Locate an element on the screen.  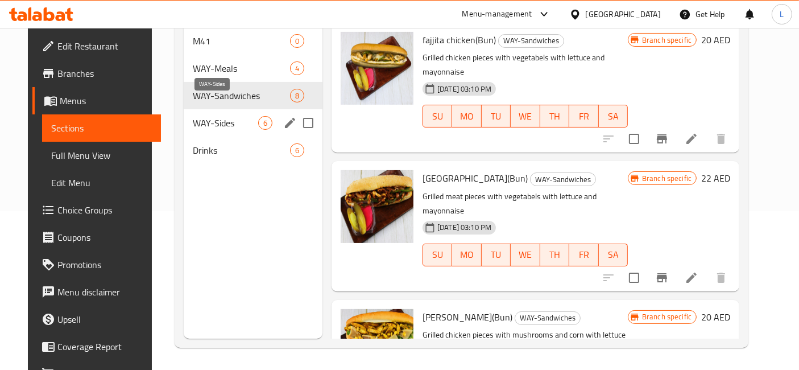
span: WAY-Sides is located at coordinates (225, 123).